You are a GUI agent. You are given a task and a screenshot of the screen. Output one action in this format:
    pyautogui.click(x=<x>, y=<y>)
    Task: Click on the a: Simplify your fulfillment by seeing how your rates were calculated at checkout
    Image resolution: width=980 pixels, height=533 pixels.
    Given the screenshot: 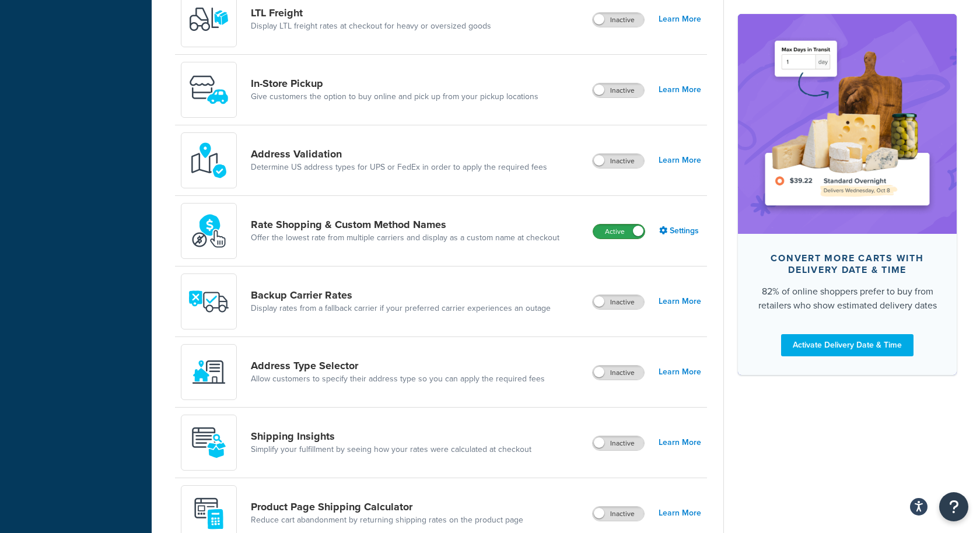 What is the action you would take?
    pyautogui.click(x=391, y=450)
    